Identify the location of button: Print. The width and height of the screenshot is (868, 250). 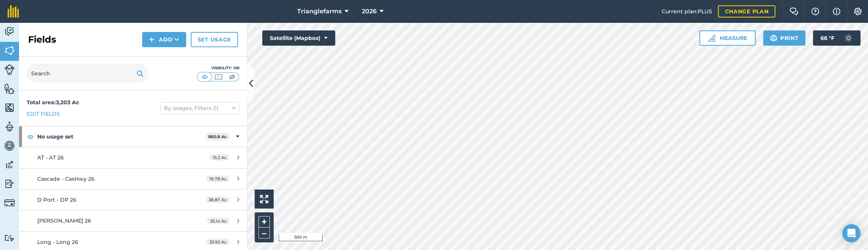
(785, 38).